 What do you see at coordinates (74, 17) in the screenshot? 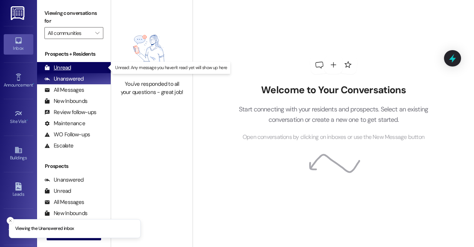
I see `label: Viewing conversations for` at bounding box center [74, 17].